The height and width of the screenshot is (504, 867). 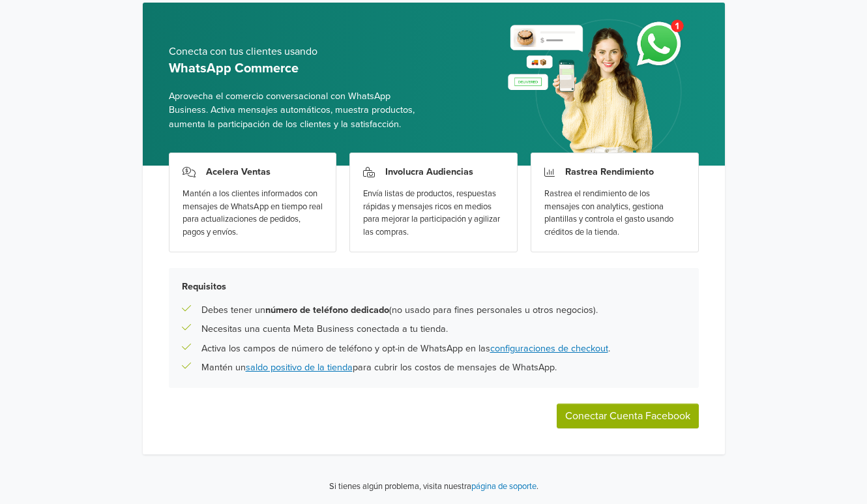 What do you see at coordinates (597, 89) in the screenshot?
I see `img: whatsapp_setup_banner` at bounding box center [597, 89].